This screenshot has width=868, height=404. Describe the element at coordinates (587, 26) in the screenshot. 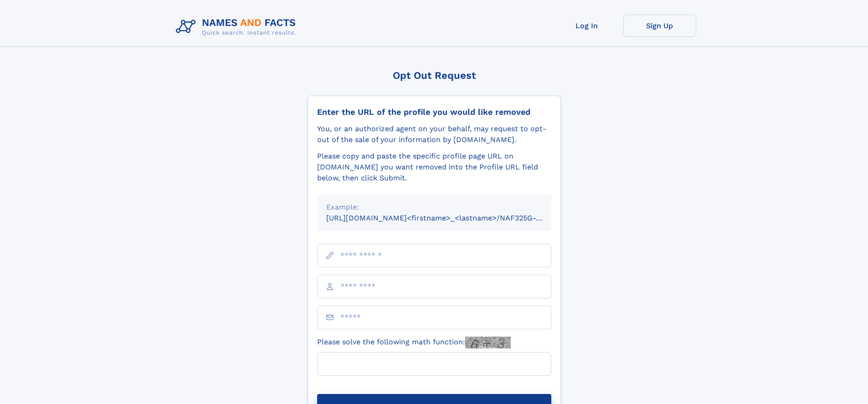

I see `a: Log In` at that location.